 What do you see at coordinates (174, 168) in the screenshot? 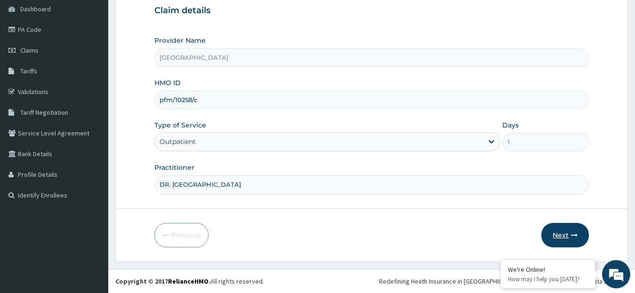
I see `label: Practitioner` at bounding box center [174, 168].